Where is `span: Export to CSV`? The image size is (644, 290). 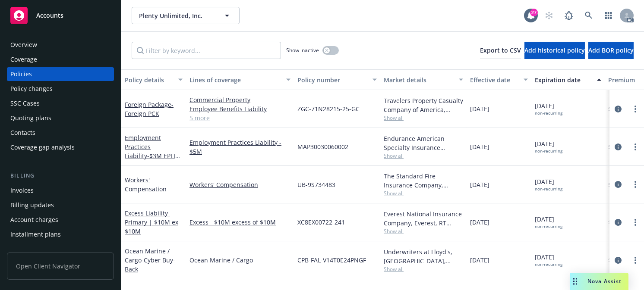
span: Export to CSV is located at coordinates (500, 50).